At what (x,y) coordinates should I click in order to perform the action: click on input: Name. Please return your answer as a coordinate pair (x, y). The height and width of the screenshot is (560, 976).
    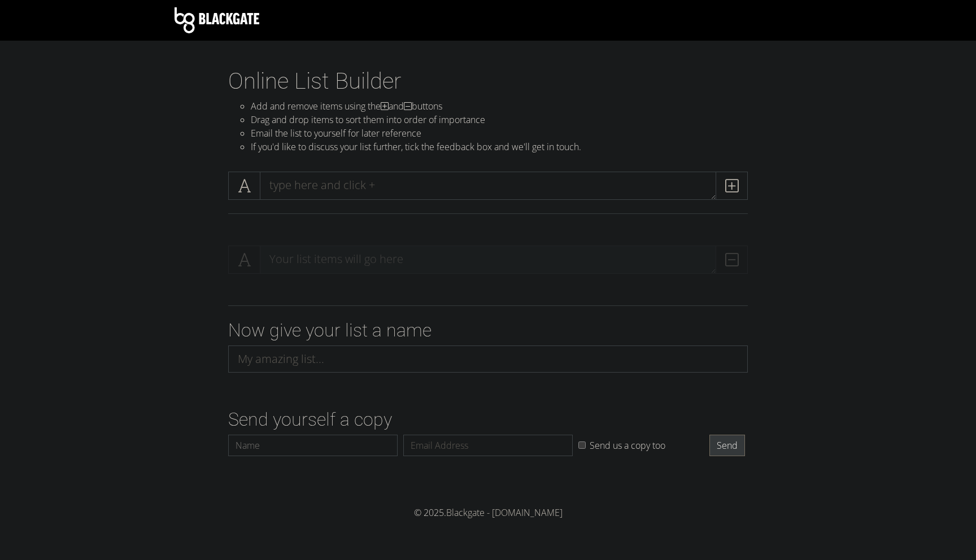
    Looking at the image, I should click on (313, 446).